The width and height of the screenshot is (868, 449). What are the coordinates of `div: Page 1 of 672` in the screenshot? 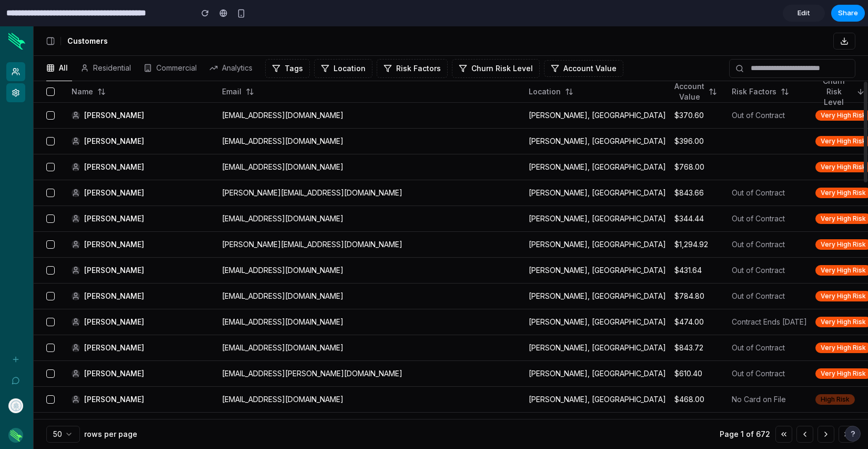 It's located at (745, 408).